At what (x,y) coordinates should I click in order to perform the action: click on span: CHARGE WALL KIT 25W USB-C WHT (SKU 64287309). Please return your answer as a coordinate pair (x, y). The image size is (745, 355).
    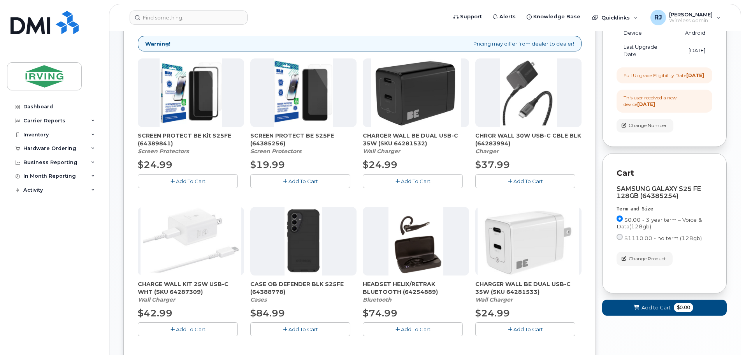
    Looking at the image, I should click on (191, 288).